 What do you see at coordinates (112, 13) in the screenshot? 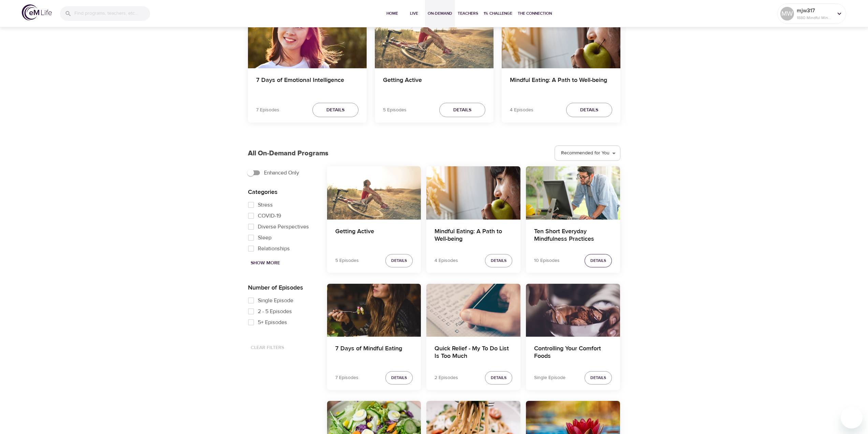
I see `input: Find programs, teachers, etc...` at bounding box center [112, 13].